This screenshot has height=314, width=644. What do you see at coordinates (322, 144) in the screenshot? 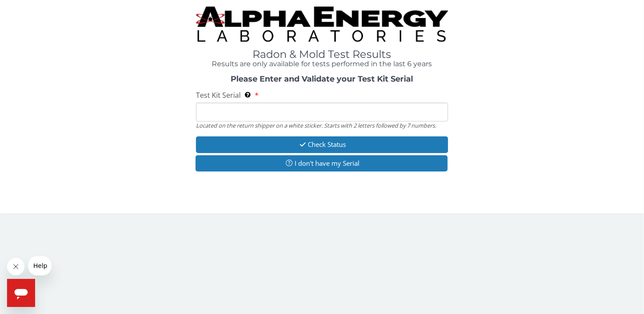
I see `button: Check Status` at bounding box center [322, 144].